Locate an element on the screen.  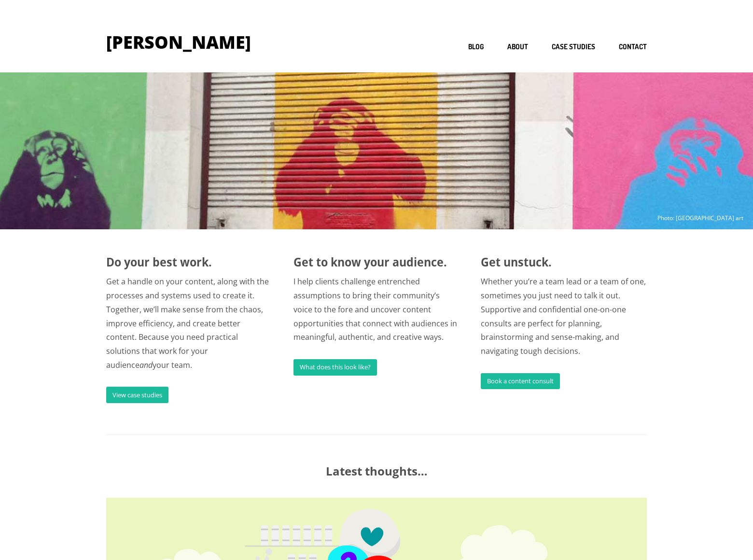
h3: Do your best work. is located at coordinates (189, 262).